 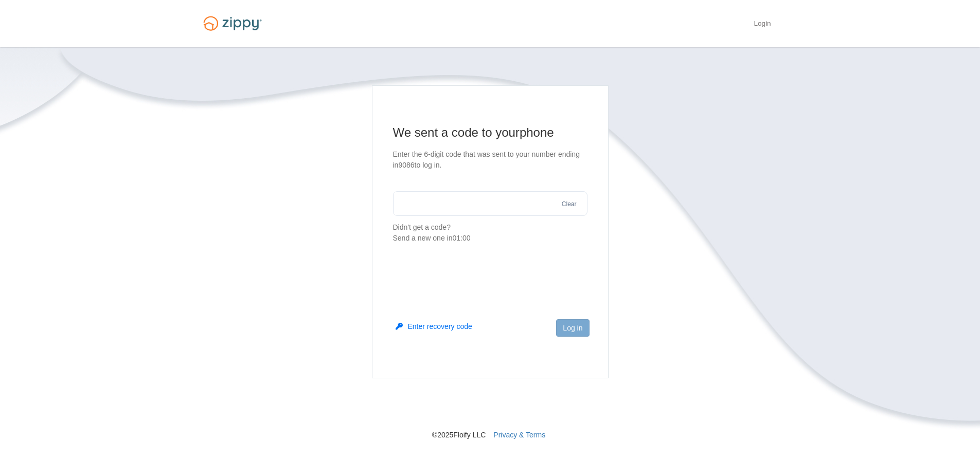 What do you see at coordinates (434, 326) in the screenshot?
I see `button: Enter recovery code` at bounding box center [434, 326].